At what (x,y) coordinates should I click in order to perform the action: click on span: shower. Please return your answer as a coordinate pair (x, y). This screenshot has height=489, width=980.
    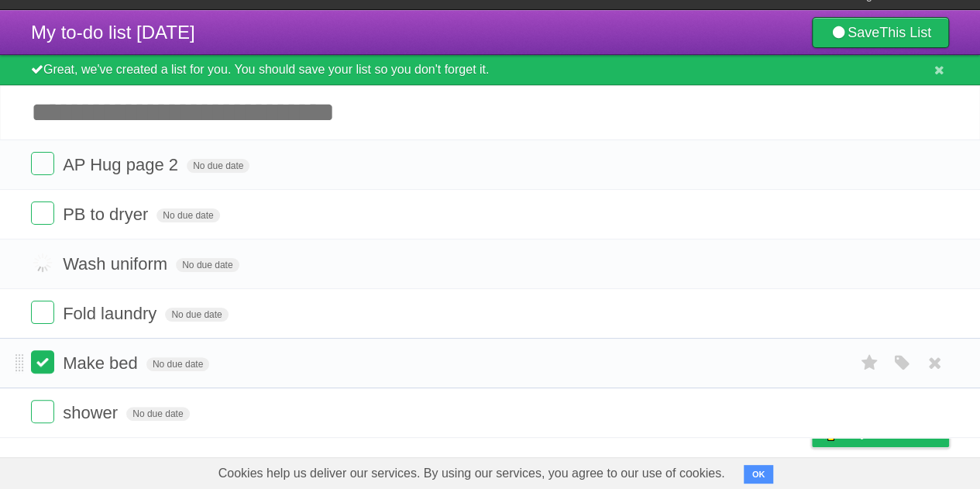
    Looking at the image, I should click on (92, 412).